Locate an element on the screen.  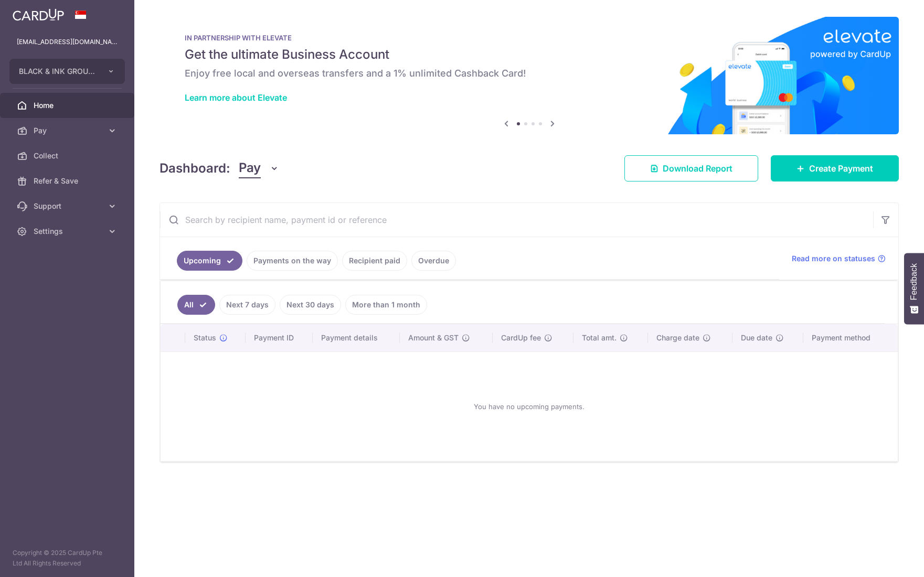
a: Upcoming is located at coordinates (209, 261).